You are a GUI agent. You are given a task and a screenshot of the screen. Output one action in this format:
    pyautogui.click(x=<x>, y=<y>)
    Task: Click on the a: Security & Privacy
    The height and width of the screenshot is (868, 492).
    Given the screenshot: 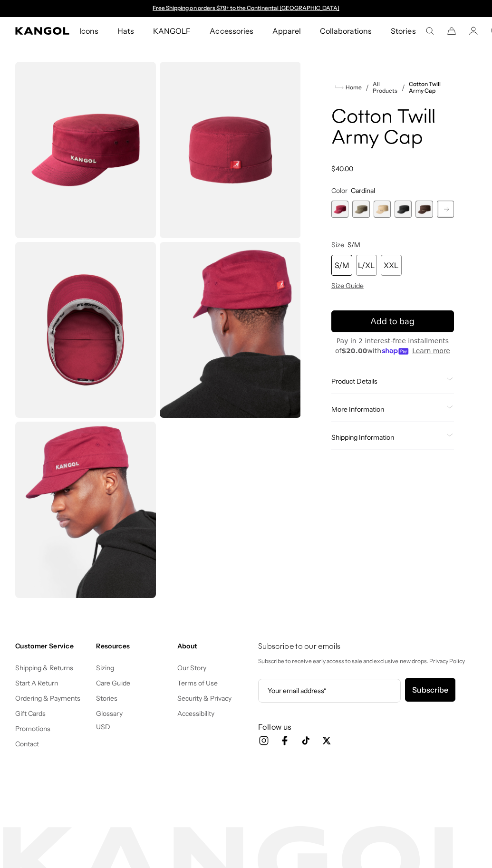 What is the action you would take?
    pyautogui.click(x=205, y=698)
    